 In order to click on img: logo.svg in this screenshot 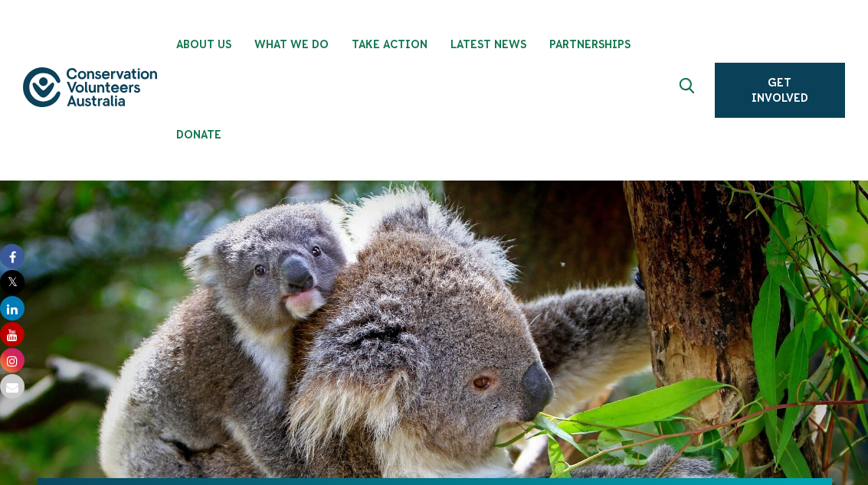, I will do `click(90, 86)`.